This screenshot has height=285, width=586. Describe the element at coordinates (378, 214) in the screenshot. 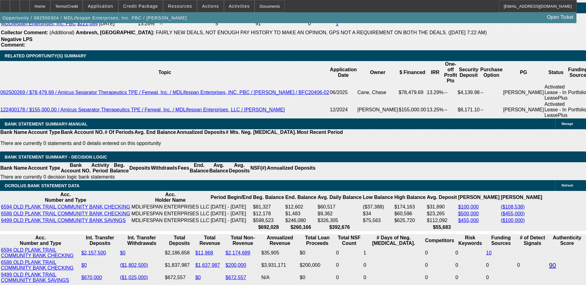

I see `td: $34` at that location.